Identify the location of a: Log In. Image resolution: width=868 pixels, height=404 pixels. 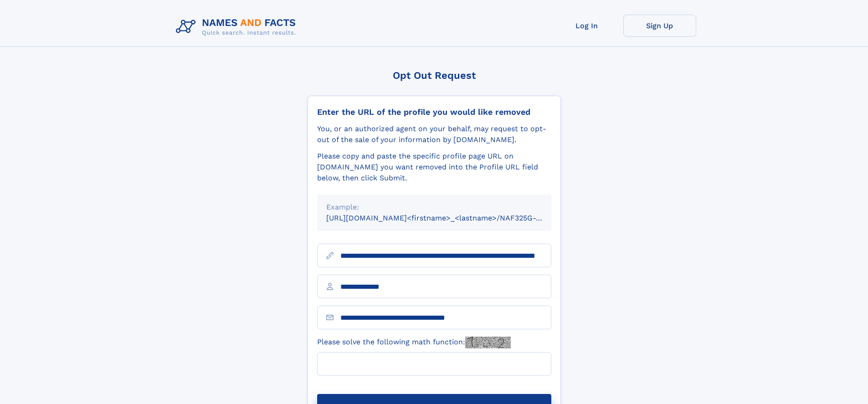
(587, 25).